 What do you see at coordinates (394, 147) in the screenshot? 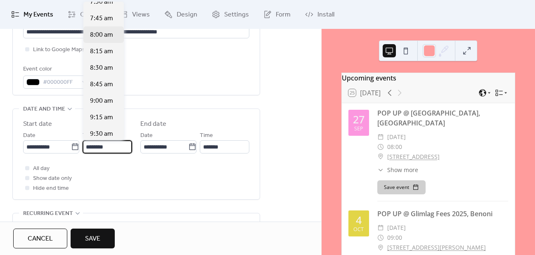
I see `span: 08:00` at bounding box center [394, 147].